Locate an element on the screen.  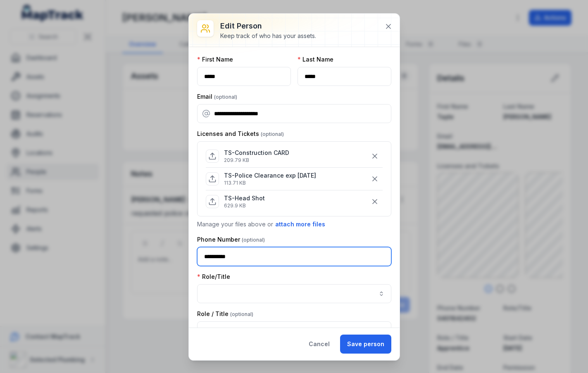
p: TS-Head Shot is located at coordinates (244, 198).